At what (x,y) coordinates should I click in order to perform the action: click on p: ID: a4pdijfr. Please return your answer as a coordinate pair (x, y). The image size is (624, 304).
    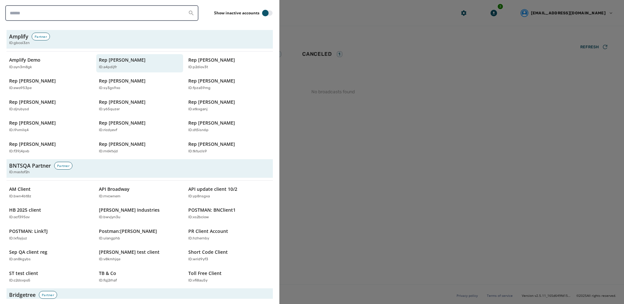
    Looking at the image, I should click on (108, 67).